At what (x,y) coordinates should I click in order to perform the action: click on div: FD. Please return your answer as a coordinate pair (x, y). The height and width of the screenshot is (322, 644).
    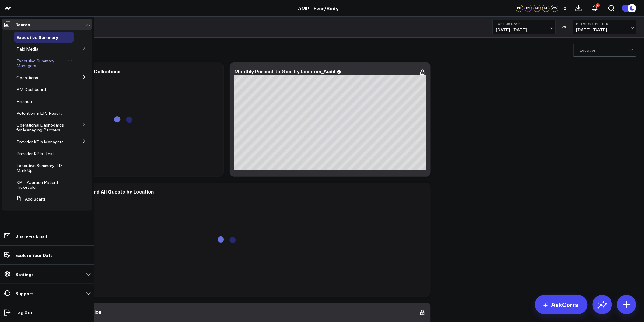
    Looking at the image, I should click on (528, 8).